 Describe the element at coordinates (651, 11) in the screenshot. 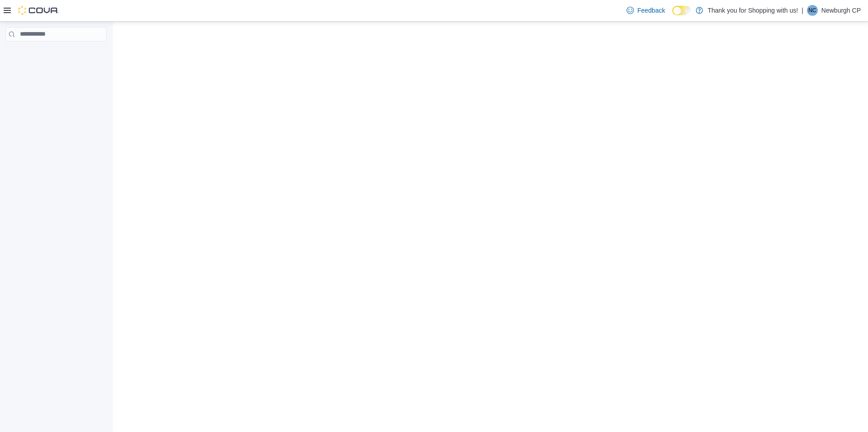

I see `span: Feedback` at that location.